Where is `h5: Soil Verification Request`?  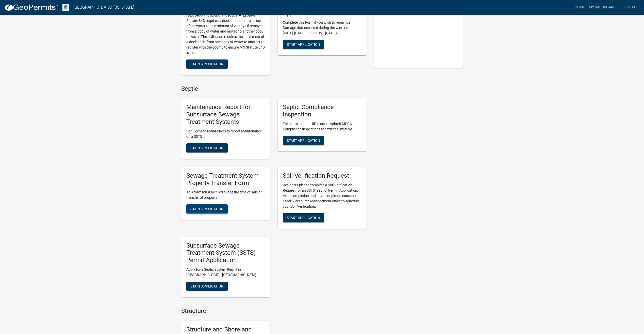 h5: Soil Verification Request is located at coordinates (322, 176).